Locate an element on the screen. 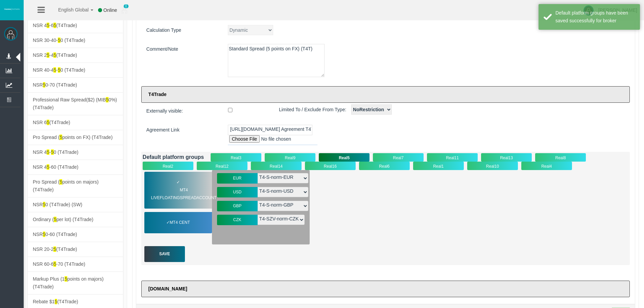 The image size is (644, 308). span: Rebate $1 (T4Trade) is located at coordinates (56, 301).